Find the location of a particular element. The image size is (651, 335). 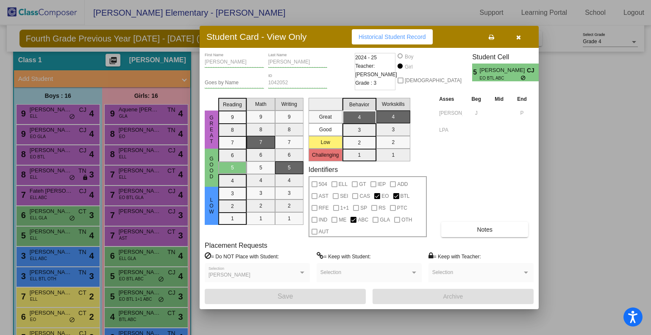

span: Notes is located at coordinates (484, 230).